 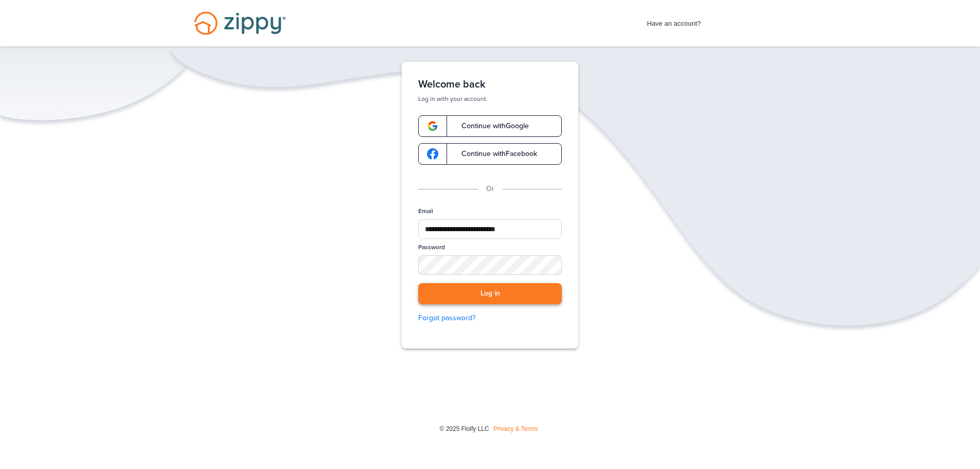 What do you see at coordinates (490, 265) in the screenshot?
I see `input: Password` at bounding box center [490, 265].